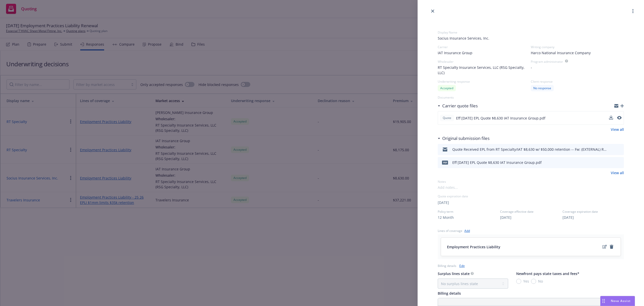 The image size is (644, 306). Describe the element at coordinates (540, 281) in the screenshot. I see `span: No` at that location.